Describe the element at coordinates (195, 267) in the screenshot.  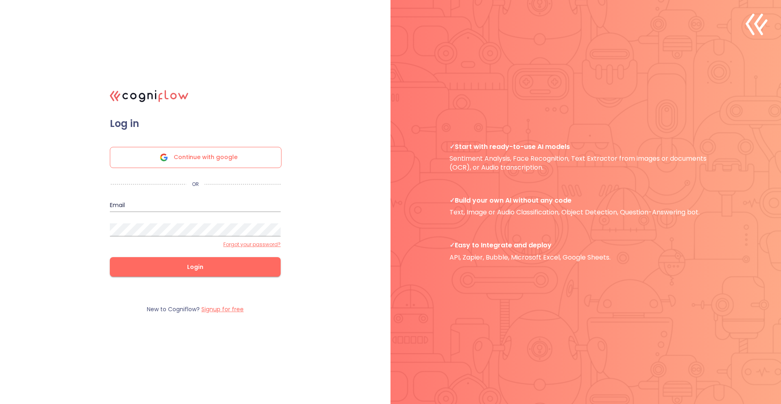
I see `button: Login` at that location.